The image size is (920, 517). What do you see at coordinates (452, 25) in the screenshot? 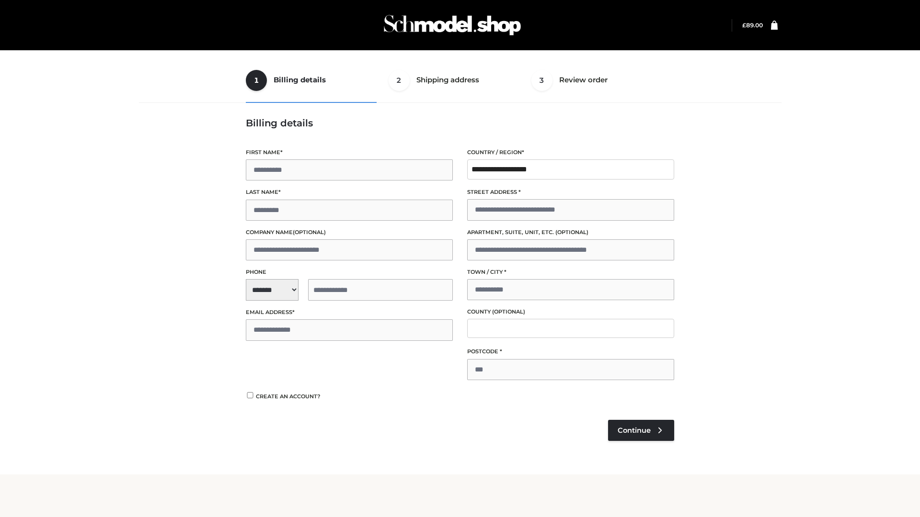
I see `img: Schmodel Admin 964` at bounding box center [452, 25].